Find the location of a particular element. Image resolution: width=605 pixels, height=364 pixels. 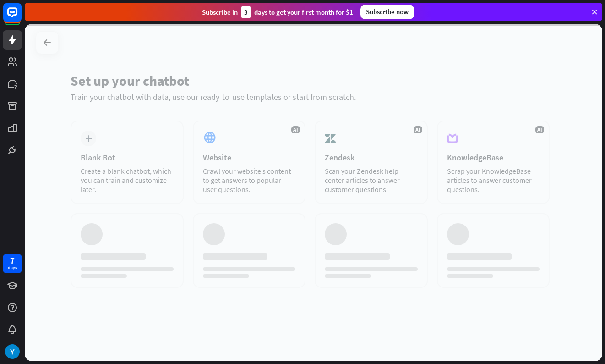

div: 7 is located at coordinates (12, 260).